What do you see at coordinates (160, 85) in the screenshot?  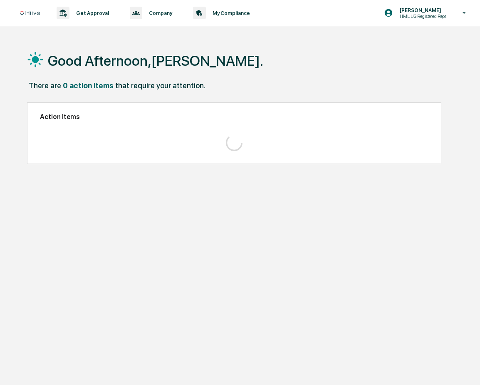 I see `div: that require your attention.` at bounding box center [160, 85].